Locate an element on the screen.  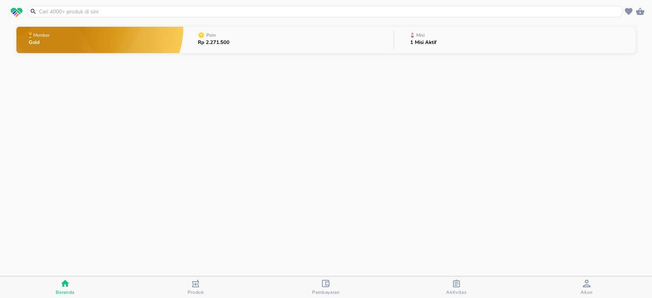
button: MemberGold is located at coordinates (100, 40).